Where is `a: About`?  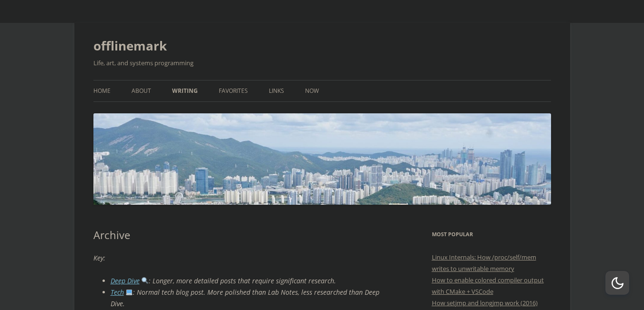
a: About is located at coordinates (141, 91).